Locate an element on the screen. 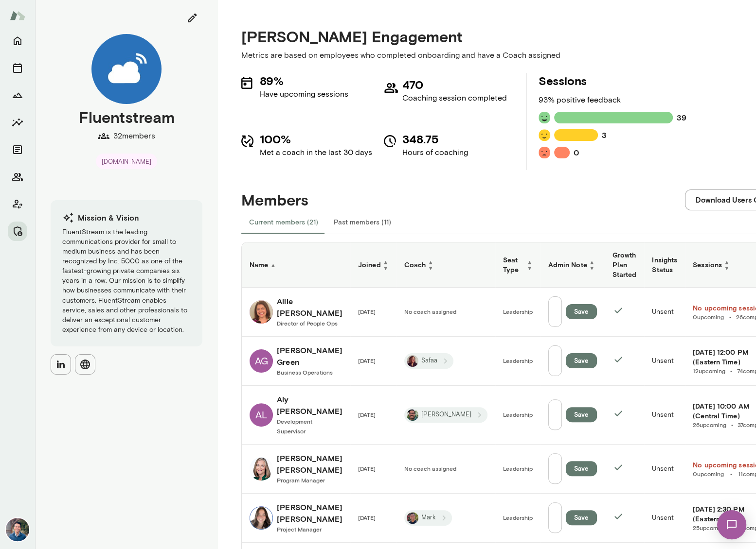  a: 26upcoming is located at coordinates (709, 425).